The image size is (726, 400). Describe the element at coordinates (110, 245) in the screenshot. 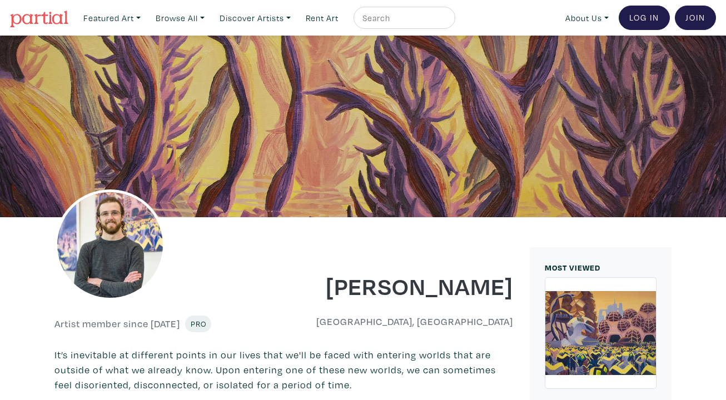

I see `img: phpThumb.php` at that location.